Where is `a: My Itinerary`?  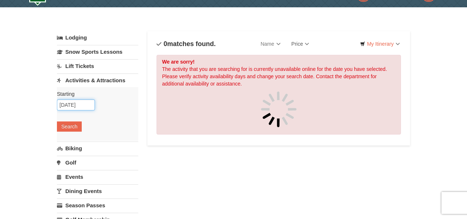 a: My Itinerary is located at coordinates (380, 44).